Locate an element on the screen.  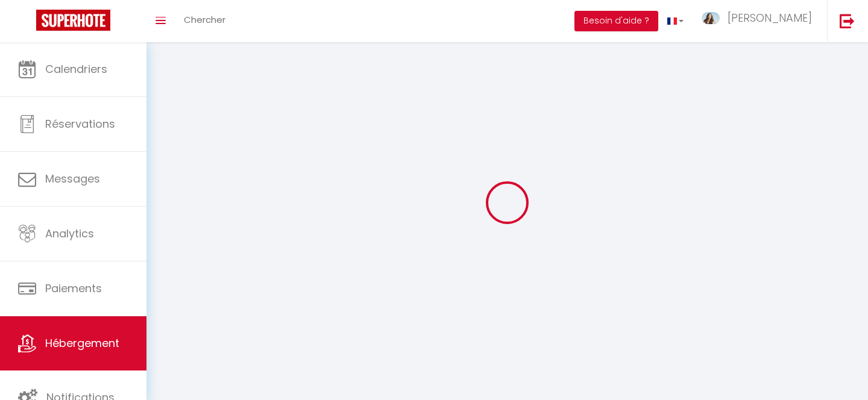
span: Analytics is located at coordinates (70, 234).